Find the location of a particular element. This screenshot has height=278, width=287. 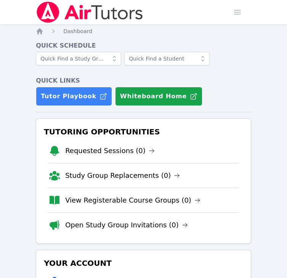

h3: Tutoring Opportunities is located at coordinates (143, 132).